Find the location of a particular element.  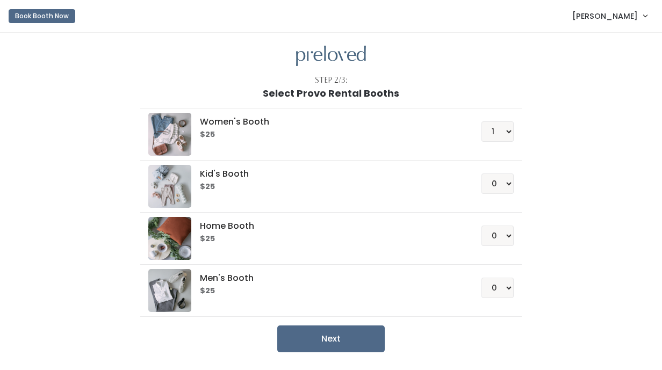

h1: Select Provo Rental Booths is located at coordinates (331, 94).